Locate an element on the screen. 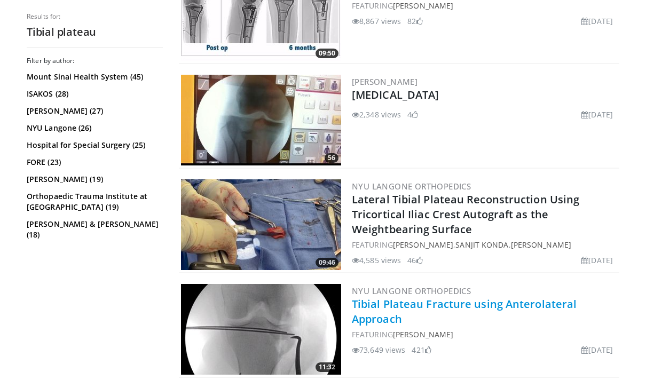 This screenshot has width=646, height=388. li: 82 is located at coordinates (415, 21).